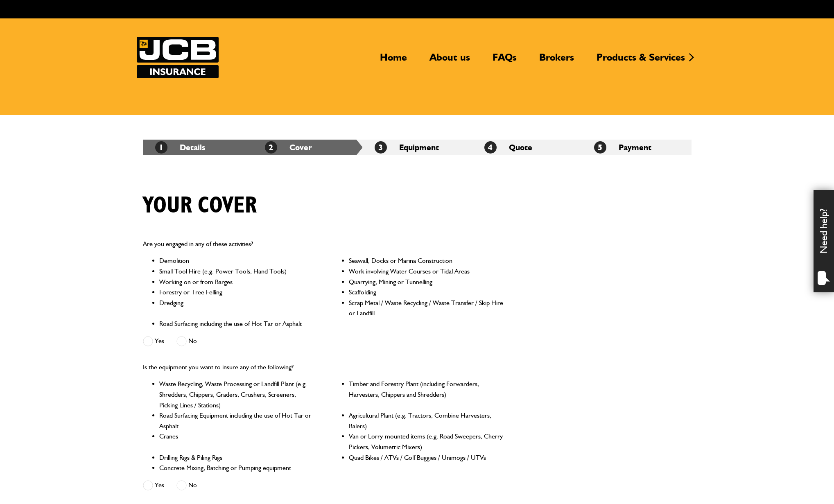 This screenshot has width=834, height=504. I want to click on a: JCB Insurance Services, so click(178, 57).